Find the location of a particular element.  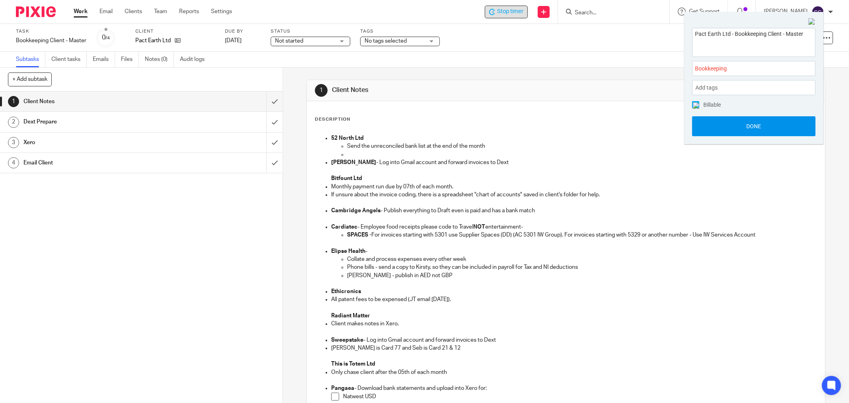

strong: Elipse Health is located at coordinates (348, 251).